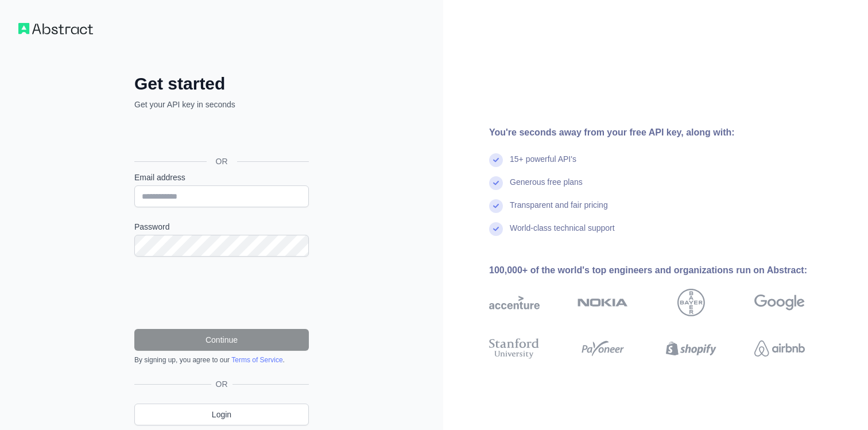 Image resolution: width=868 pixels, height=430 pixels. I want to click on img: shopify, so click(692, 349).